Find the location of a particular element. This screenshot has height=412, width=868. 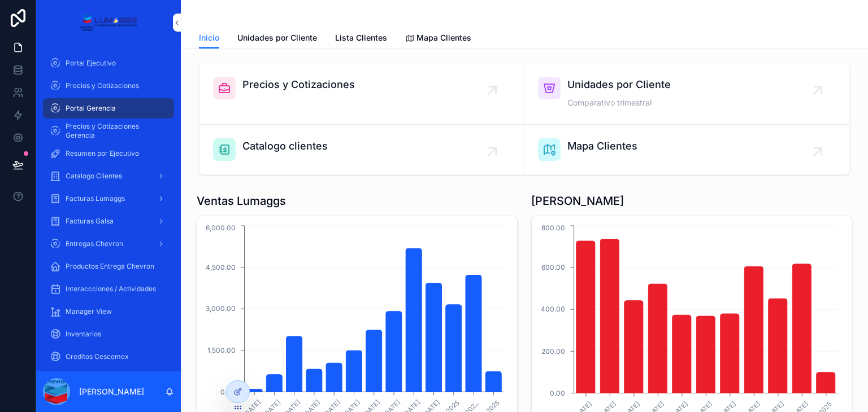

span: Catalogo clientes is located at coordinates (285, 147).